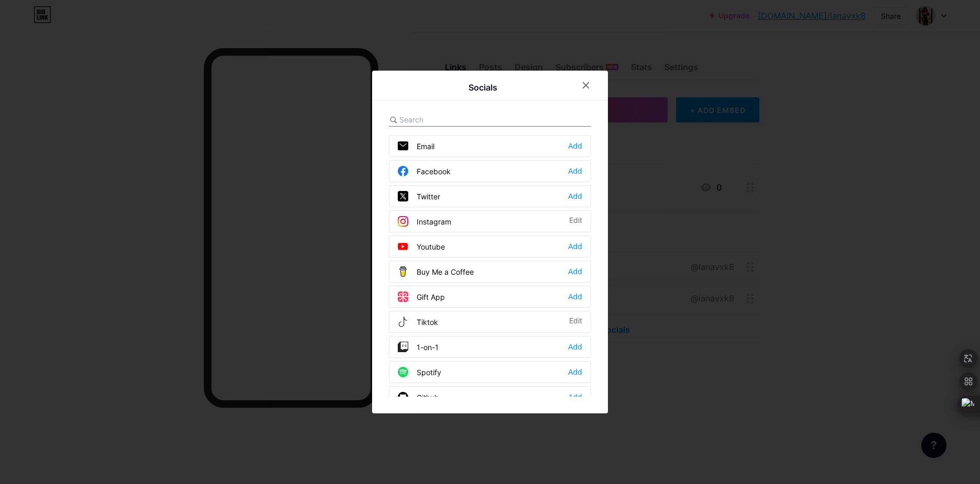  Describe the element at coordinates (435, 271) in the screenshot. I see `div: Buy Me a Coffee` at that location.